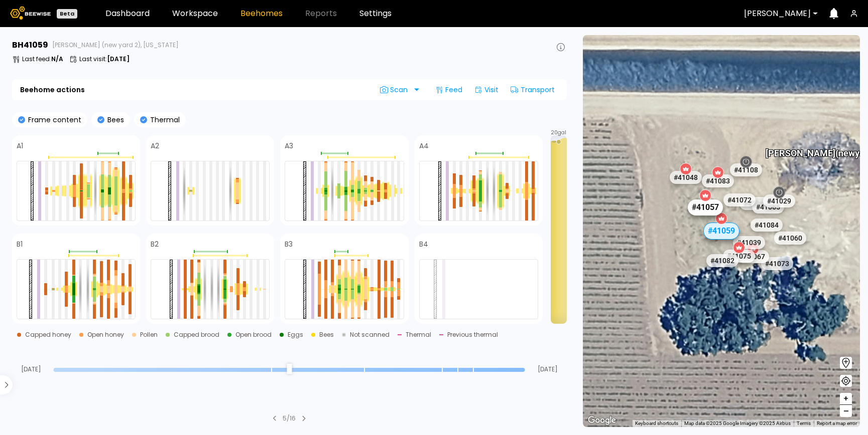 Image resolution: width=868 pixels, height=435 pixels. What do you see at coordinates (289, 419) in the screenshot?
I see `div: 5 / 16` at bounding box center [289, 419].